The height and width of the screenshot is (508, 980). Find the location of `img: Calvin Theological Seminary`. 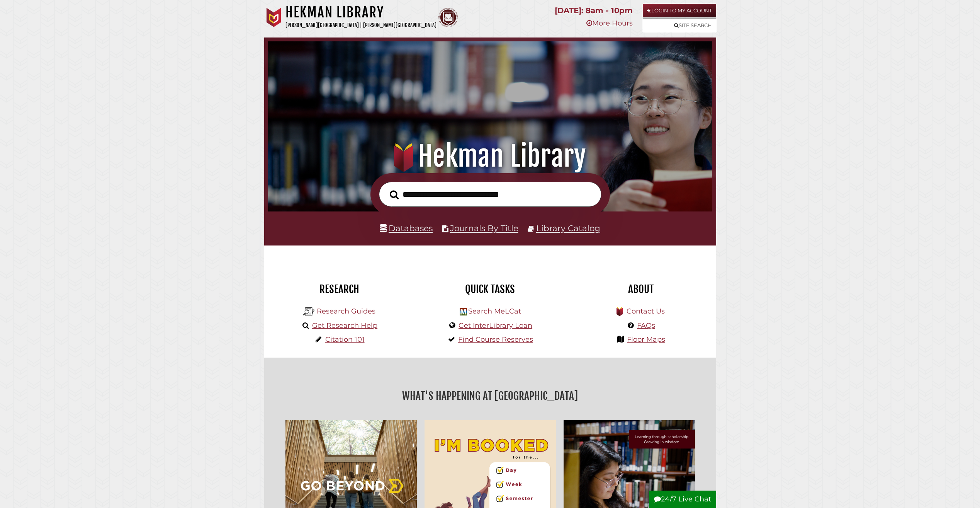

img: Calvin Theological Seminary is located at coordinates (448, 18).